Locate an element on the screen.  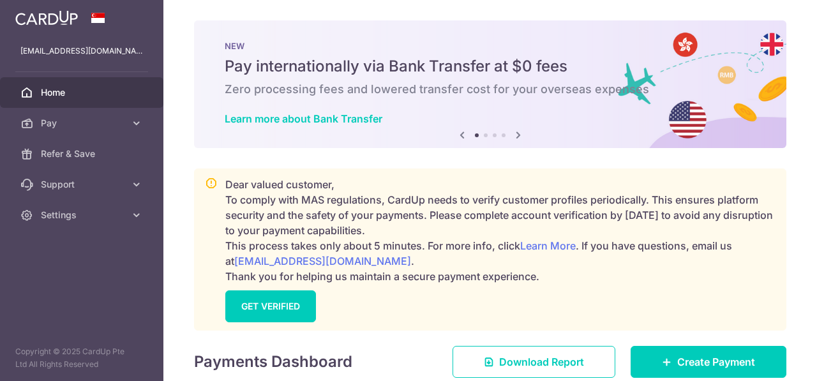
p: Dear valued customer, To comply with MAS regulations, CardUp needs to verify customer profiles pe... is located at coordinates (500, 230).